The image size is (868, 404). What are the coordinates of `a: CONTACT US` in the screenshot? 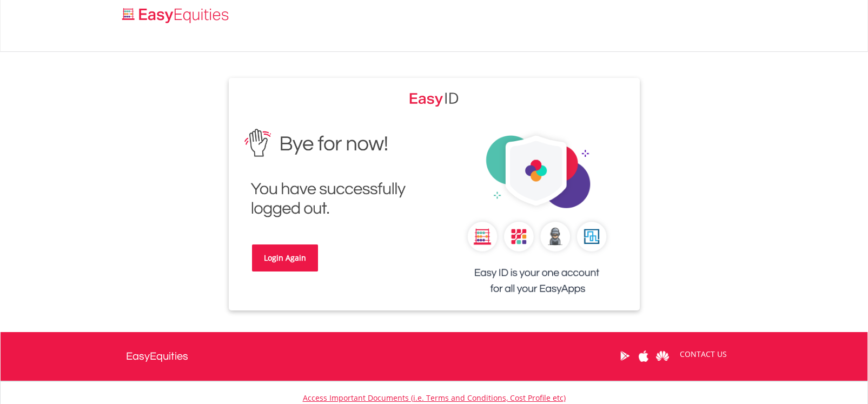 It's located at (703, 354).